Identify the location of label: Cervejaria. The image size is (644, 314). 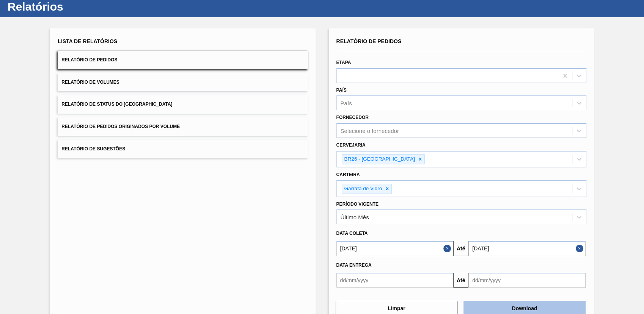
(351, 145).